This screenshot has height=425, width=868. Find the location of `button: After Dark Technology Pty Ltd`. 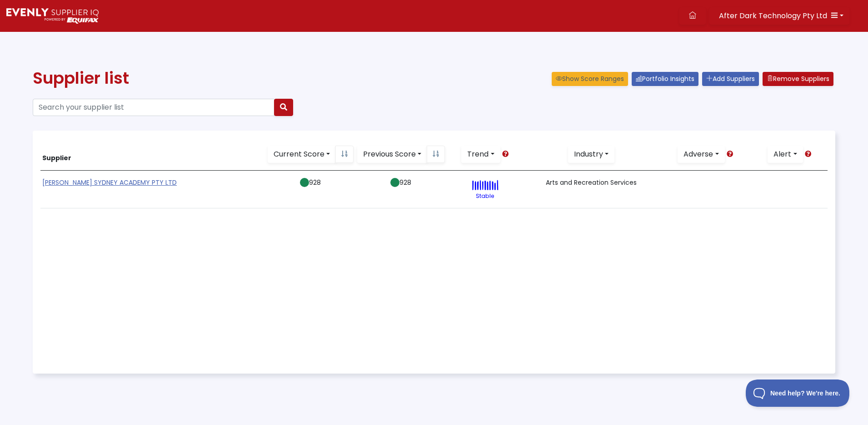

button: After Dark Technology Pty Ltd is located at coordinates (780, 16).